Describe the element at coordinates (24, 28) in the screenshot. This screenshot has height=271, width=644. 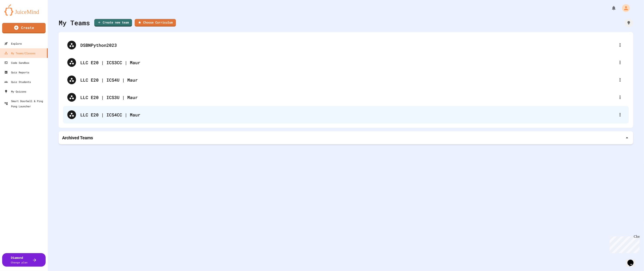
I see `a: Create` at that location.